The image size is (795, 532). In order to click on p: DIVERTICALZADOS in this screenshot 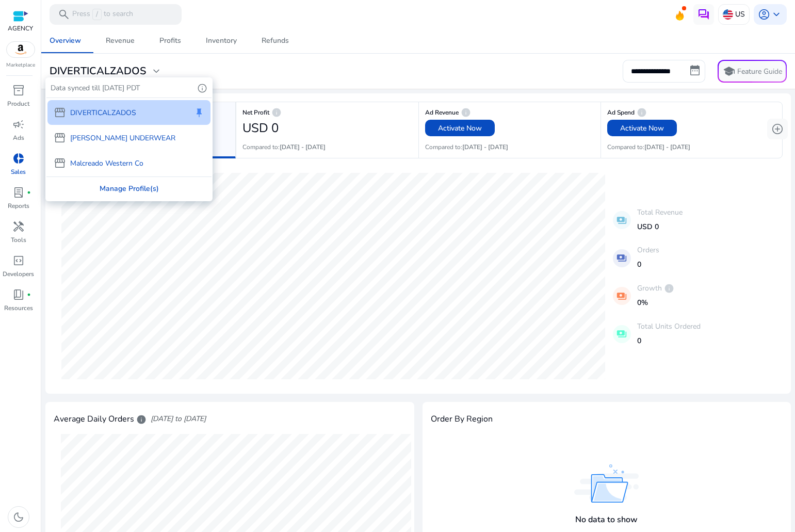, I will do `click(103, 112)`.